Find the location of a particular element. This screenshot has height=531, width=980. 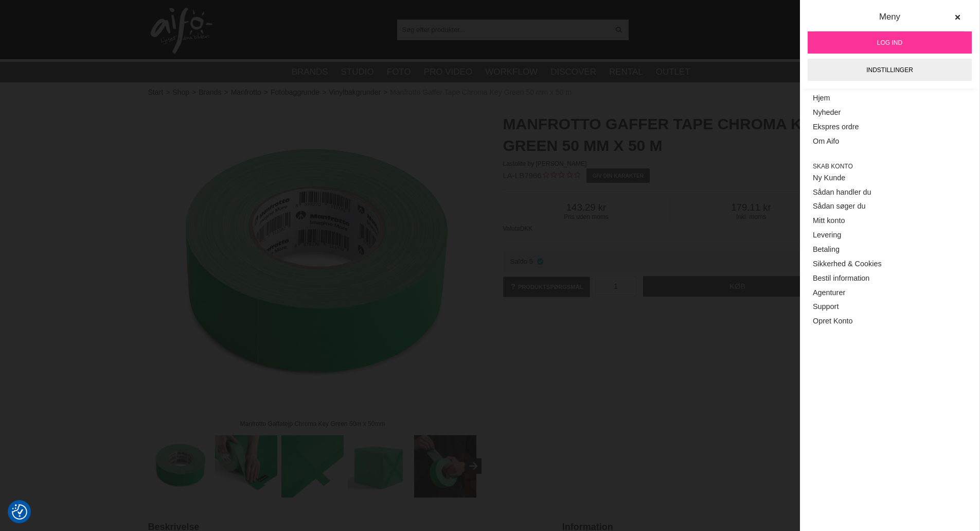

a: Rental is located at coordinates (626, 72).